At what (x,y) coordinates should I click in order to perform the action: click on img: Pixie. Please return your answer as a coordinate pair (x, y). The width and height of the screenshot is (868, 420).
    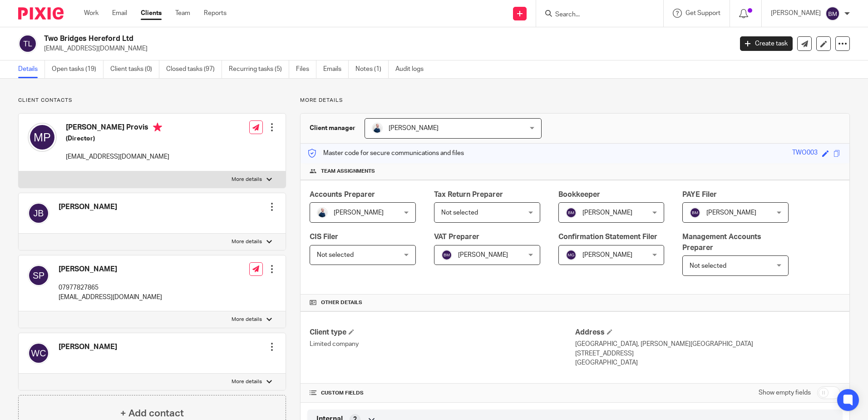
    Looking at the image, I should click on (41, 13).